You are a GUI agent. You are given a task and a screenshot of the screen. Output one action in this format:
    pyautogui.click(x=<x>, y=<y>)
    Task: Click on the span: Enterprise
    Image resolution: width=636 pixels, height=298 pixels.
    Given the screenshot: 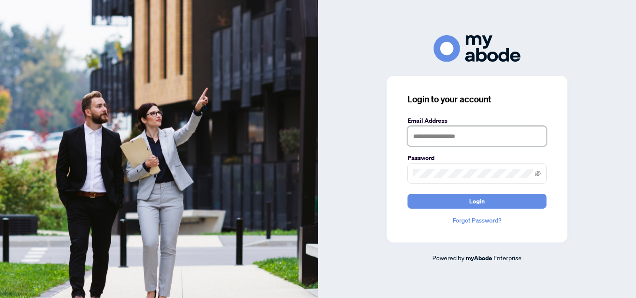 What is the action you would take?
    pyautogui.click(x=507, y=258)
    